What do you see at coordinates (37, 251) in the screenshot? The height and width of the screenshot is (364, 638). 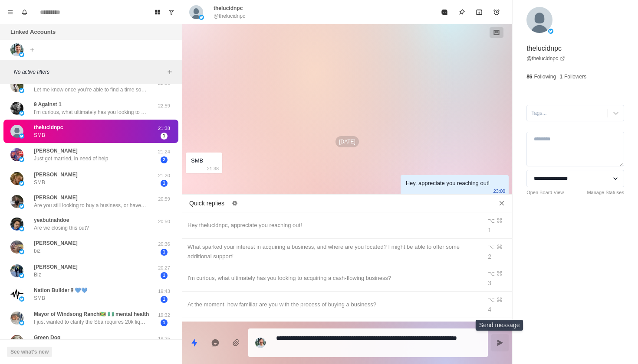 I see `p: biz` at bounding box center [37, 251].